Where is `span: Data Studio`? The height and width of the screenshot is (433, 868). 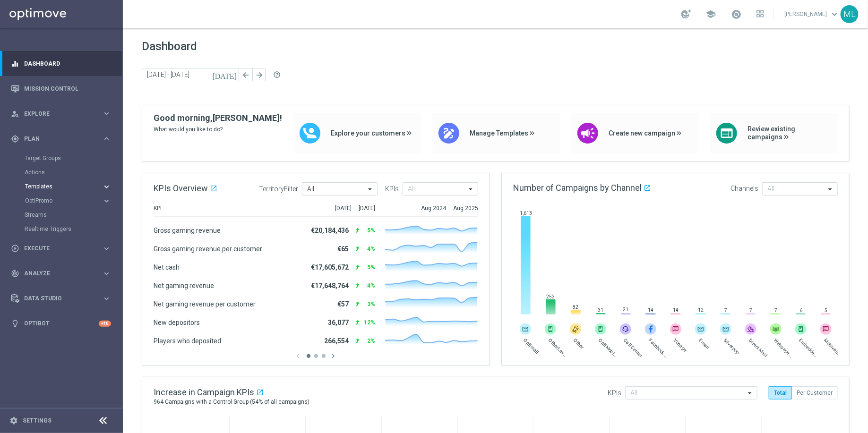
span: Data Studio is located at coordinates (63, 299).